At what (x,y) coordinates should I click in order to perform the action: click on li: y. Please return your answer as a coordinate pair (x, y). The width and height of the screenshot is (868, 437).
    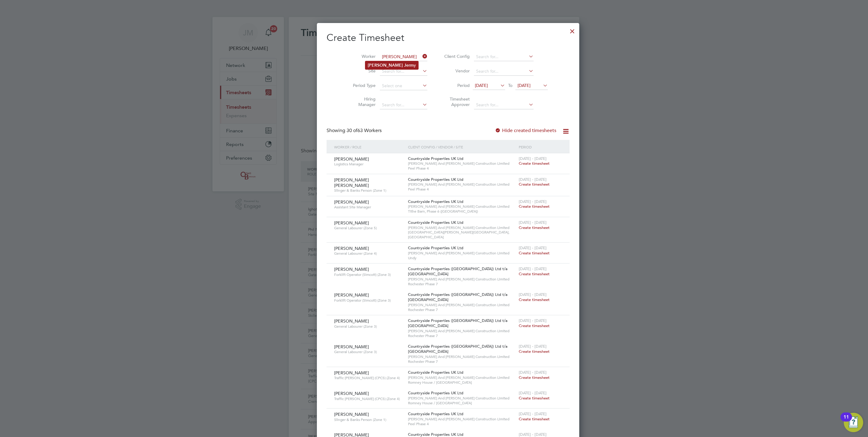
    Looking at the image, I should click on (392, 65).